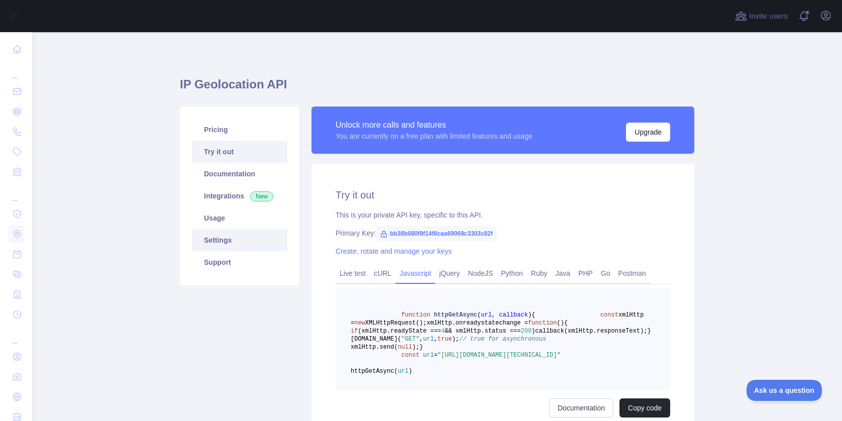 The width and height of the screenshot is (842, 421). I want to click on span: xmlHttp.onreadystatechange =, so click(477, 323).